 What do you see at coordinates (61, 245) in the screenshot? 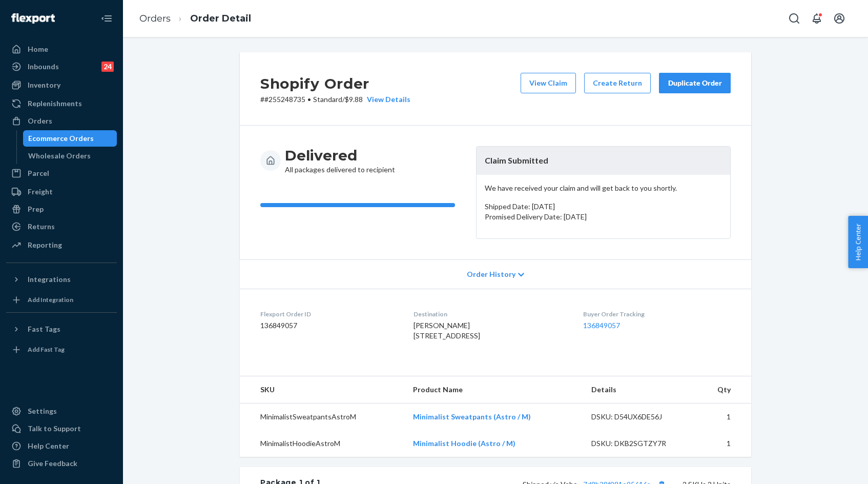
I see `a: Reporting` at bounding box center [61, 245].